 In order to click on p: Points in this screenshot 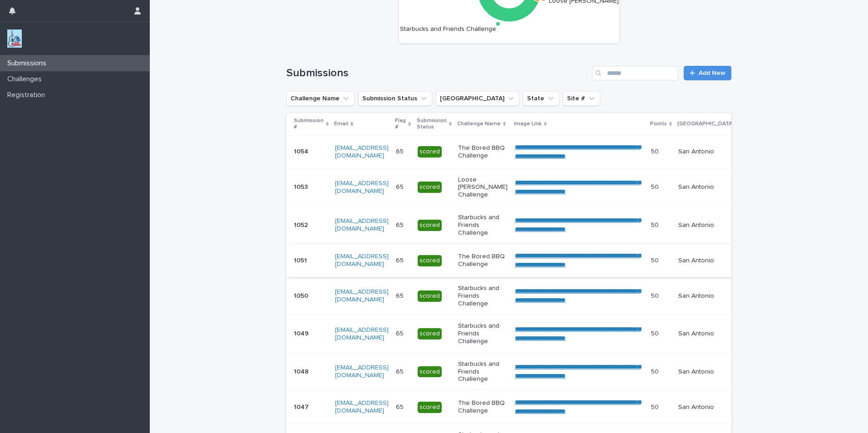, I will do `click(658, 124)`.